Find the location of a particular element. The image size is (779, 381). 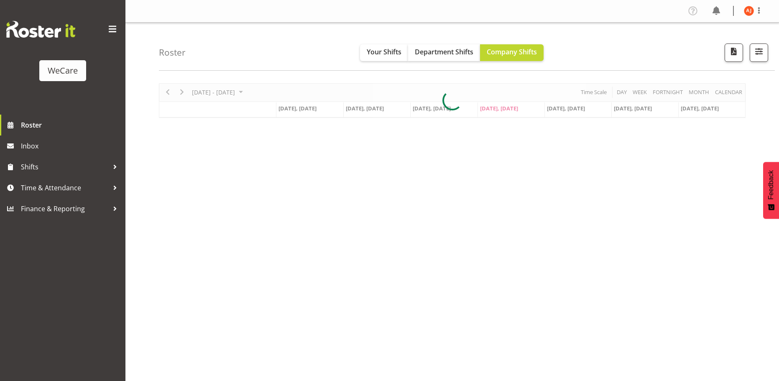

button: Download a PDF of the roster according to the set date range. is located at coordinates (733, 53).